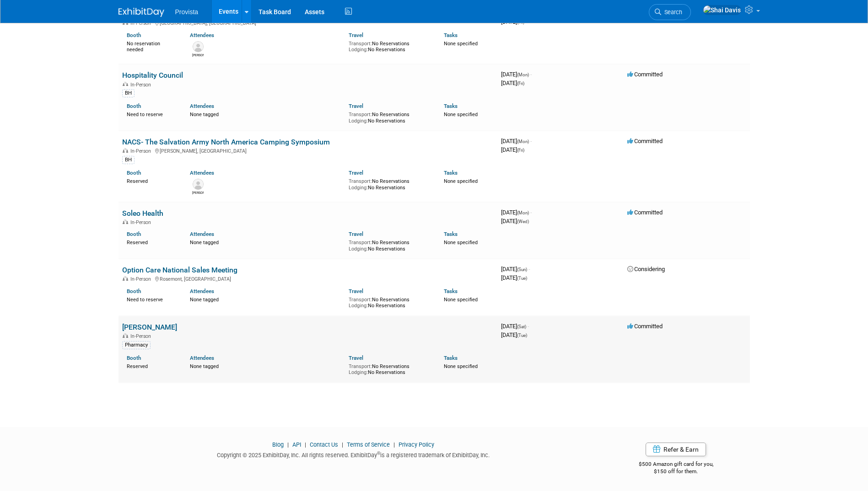  What do you see at coordinates (296, 445) in the screenshot?
I see `a: API` at bounding box center [296, 445].